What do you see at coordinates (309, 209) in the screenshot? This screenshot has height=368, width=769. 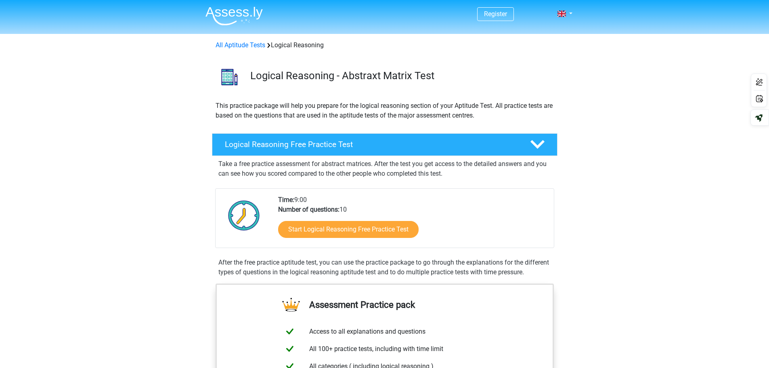 I see `b: Number of questions:` at bounding box center [309, 209].